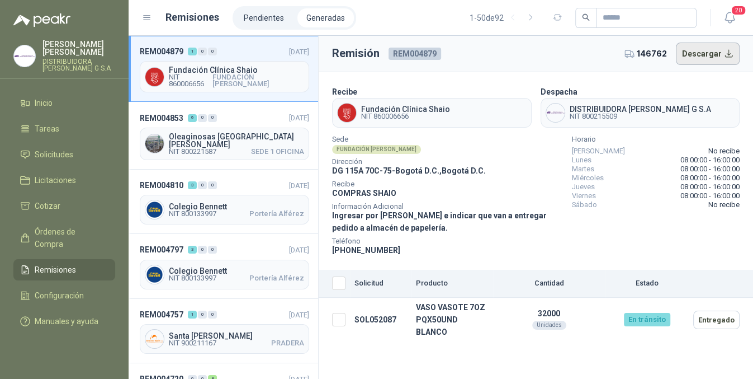 The height and width of the screenshot is (379, 753). Describe the element at coordinates (447, 241) in the screenshot. I see `span: Teléfono` at that location.